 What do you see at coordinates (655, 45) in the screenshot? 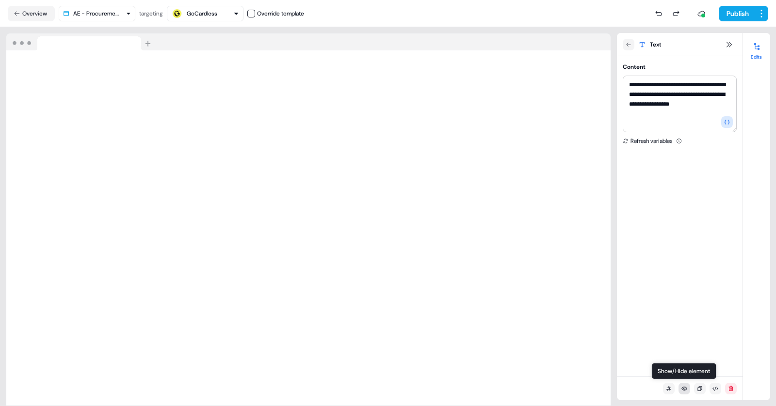
I see `span: Text` at bounding box center [655, 45].